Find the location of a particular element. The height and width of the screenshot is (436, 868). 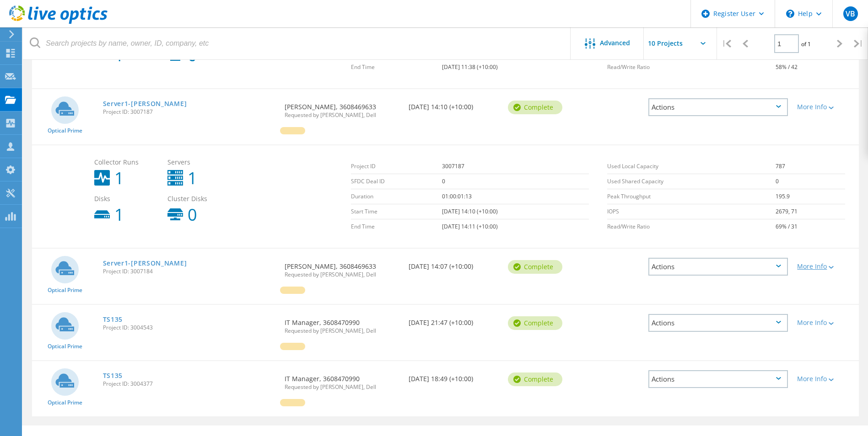

span: Project ID: 3007187 is located at coordinates (190, 112).